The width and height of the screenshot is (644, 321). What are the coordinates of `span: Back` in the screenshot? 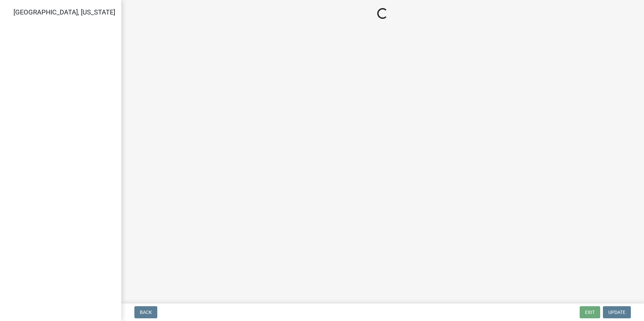 It's located at (146, 312).